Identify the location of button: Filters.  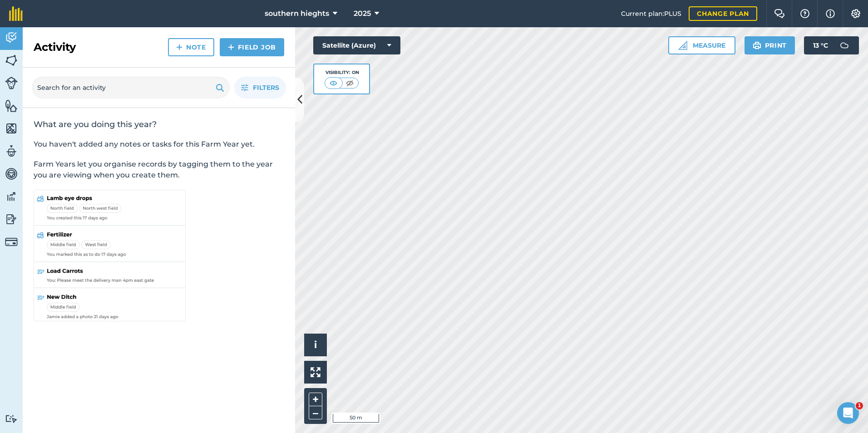
(260, 87).